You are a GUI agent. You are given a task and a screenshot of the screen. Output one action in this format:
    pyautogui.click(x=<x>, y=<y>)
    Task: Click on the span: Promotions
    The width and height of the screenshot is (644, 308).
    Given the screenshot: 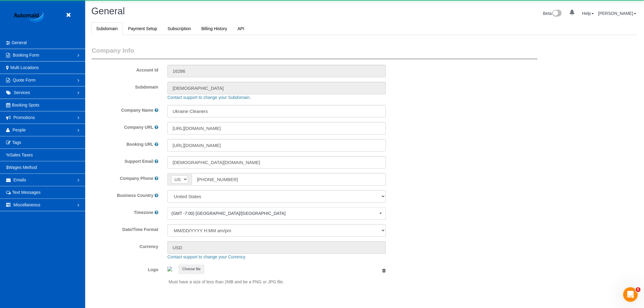 What is the action you would take?
    pyautogui.click(x=24, y=117)
    